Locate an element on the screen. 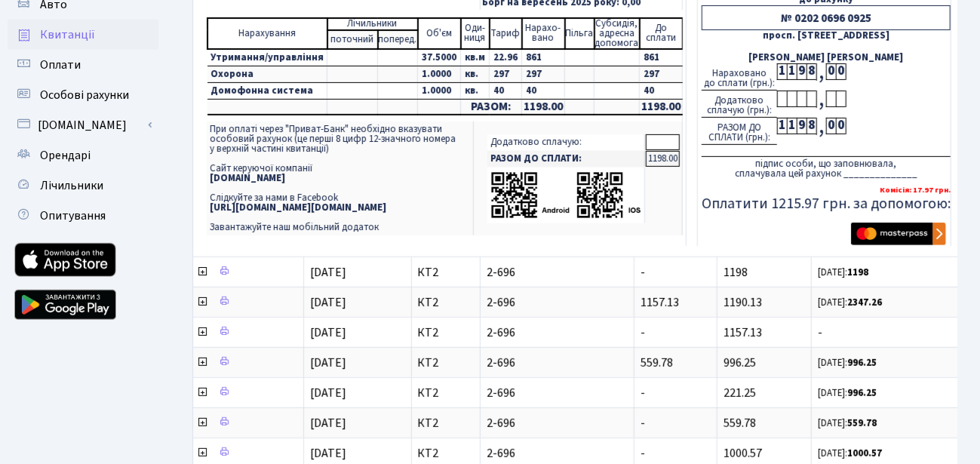 This screenshot has height=464, width=980. td: кв.м is located at coordinates (475, 57).